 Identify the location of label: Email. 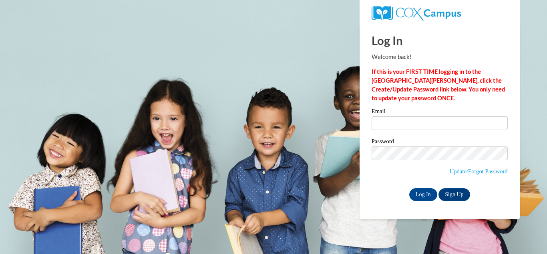
(440, 112).